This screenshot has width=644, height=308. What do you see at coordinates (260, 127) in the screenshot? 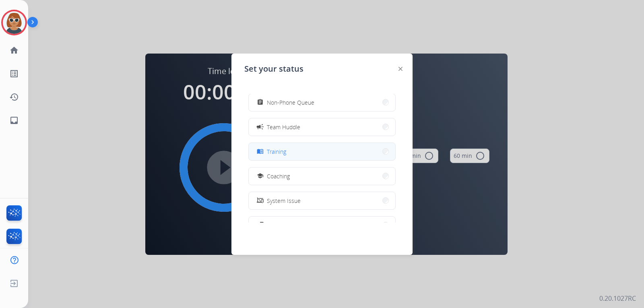
I see `mat-icon: campaign` at bounding box center [260, 127].